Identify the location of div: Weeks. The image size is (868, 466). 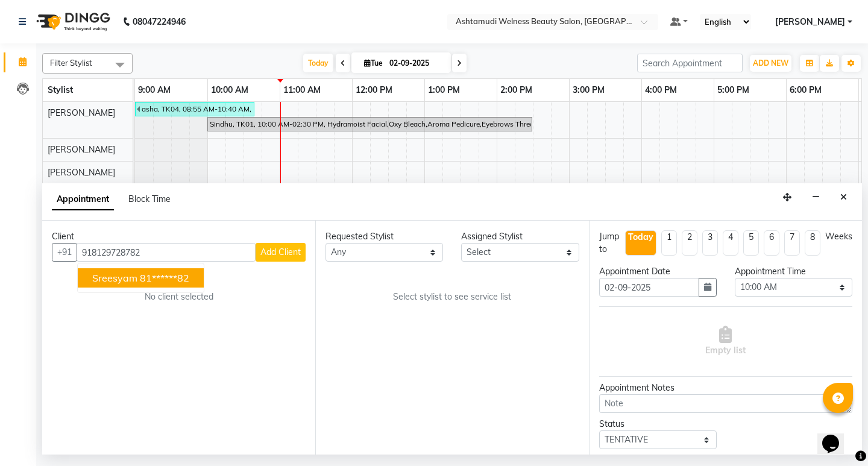
(839, 236).